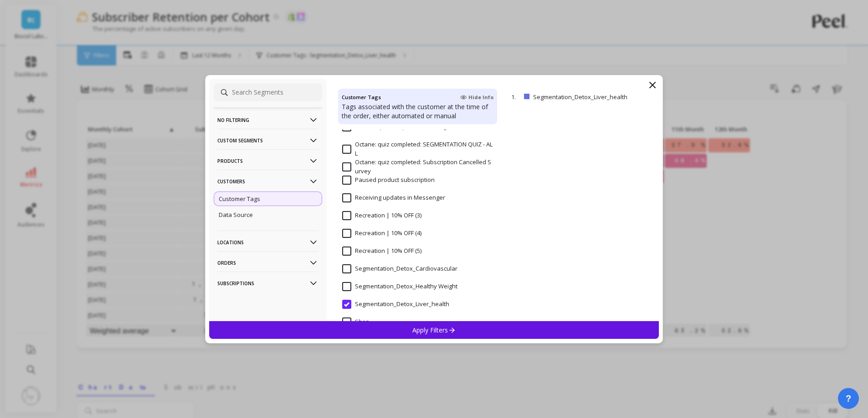  Describe the element at coordinates (400, 269) in the screenshot. I see `span: Segmentation_Detox_Cardiovascular` at that location.